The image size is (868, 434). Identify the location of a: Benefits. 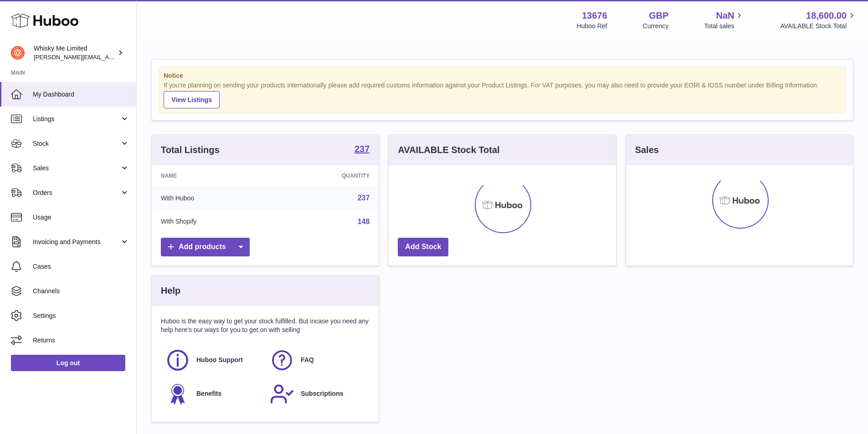
(213, 394).